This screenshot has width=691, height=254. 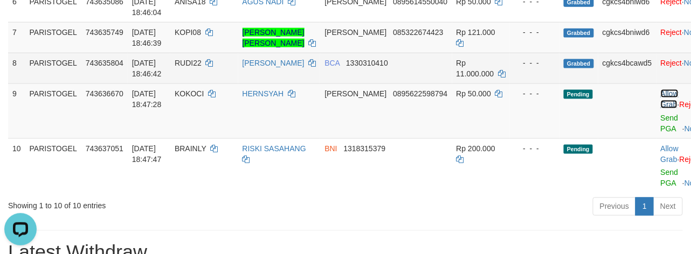 What do you see at coordinates (188, 63) in the screenshot?
I see `span: RUDI22` at bounding box center [188, 63].